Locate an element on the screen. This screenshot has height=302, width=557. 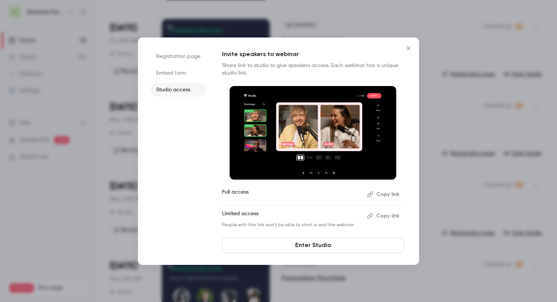
li: Embed form is located at coordinates (179, 73).